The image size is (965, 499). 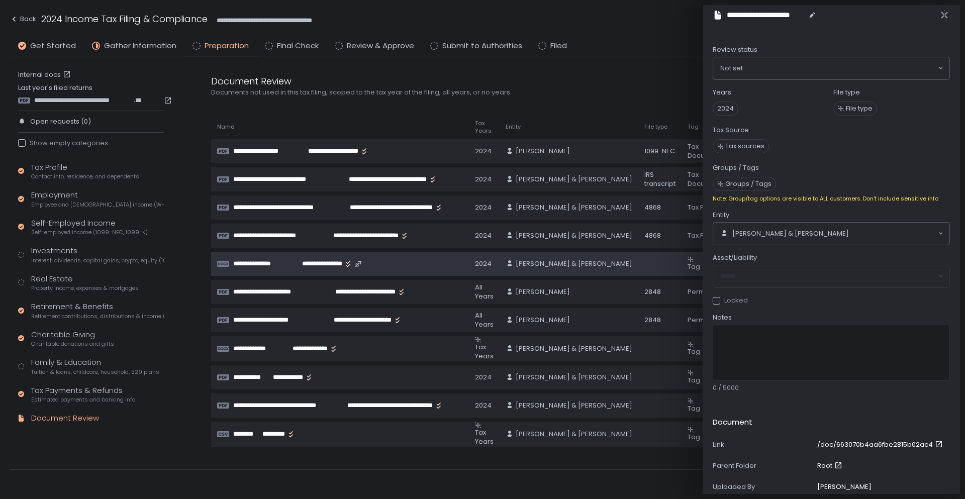 I want to click on span: Preparation, so click(x=227, y=46).